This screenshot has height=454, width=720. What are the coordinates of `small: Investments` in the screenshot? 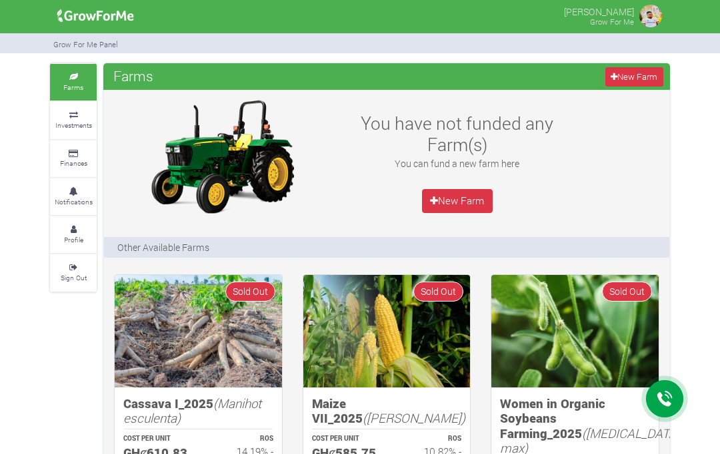 It's located at (73, 125).